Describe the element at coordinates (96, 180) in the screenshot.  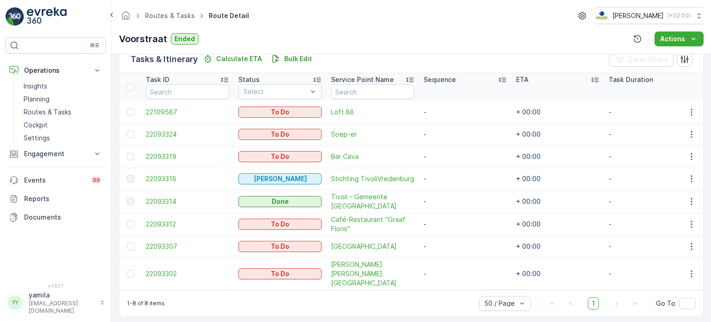
I see `p: 99` at that location.